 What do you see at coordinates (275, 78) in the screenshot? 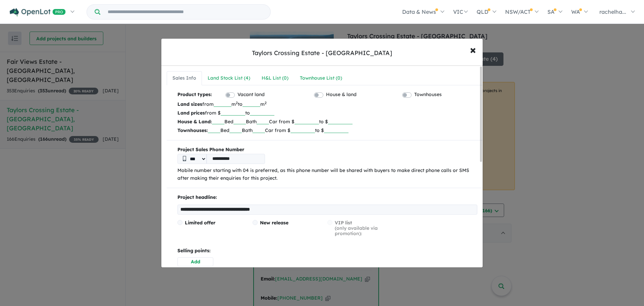
I see `div: H&L List ( 0 )` at bounding box center [275, 78].